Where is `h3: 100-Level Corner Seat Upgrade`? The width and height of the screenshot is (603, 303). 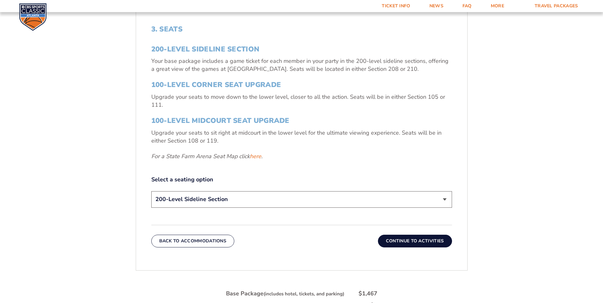
h3: 100-Level Corner Seat Upgrade is located at coordinates (302, 85).